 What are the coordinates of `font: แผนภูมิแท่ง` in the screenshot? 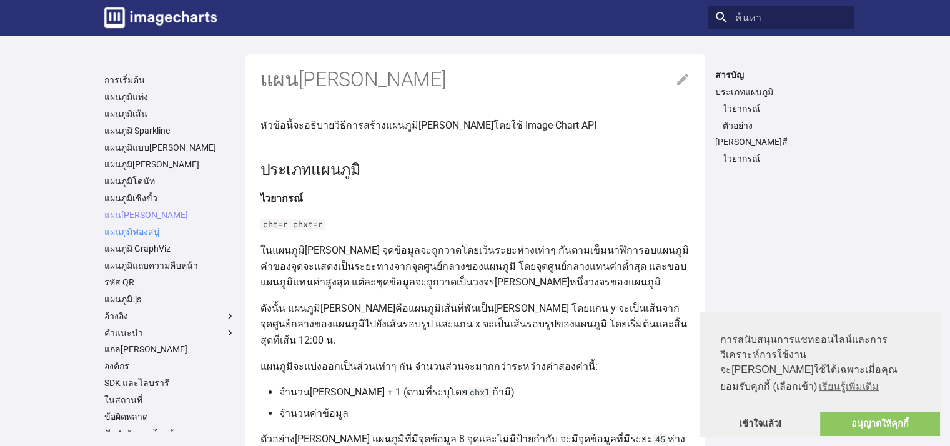 It's located at (126, 97).